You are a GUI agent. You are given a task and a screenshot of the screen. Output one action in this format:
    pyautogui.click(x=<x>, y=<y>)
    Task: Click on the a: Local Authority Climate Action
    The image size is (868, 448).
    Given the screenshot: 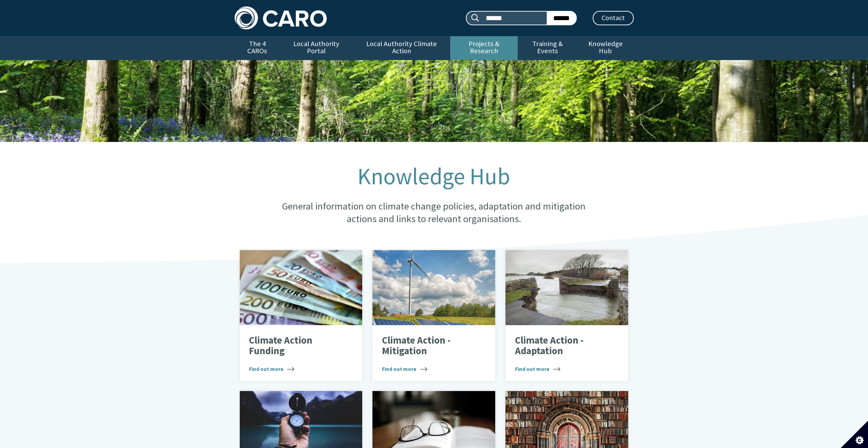 What is the action you would take?
    pyautogui.click(x=401, y=48)
    